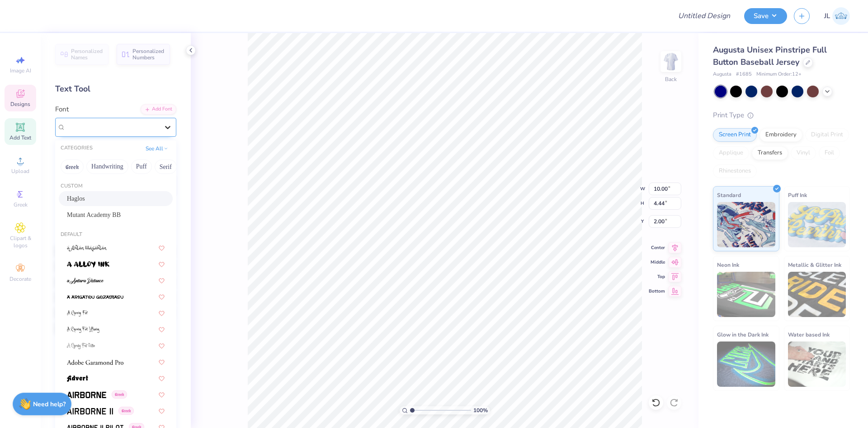 Image resolution: width=868 pixels, height=428 pixels. What do you see at coordinates (20, 138) in the screenshot?
I see `span: Add Text` at bounding box center [20, 138].